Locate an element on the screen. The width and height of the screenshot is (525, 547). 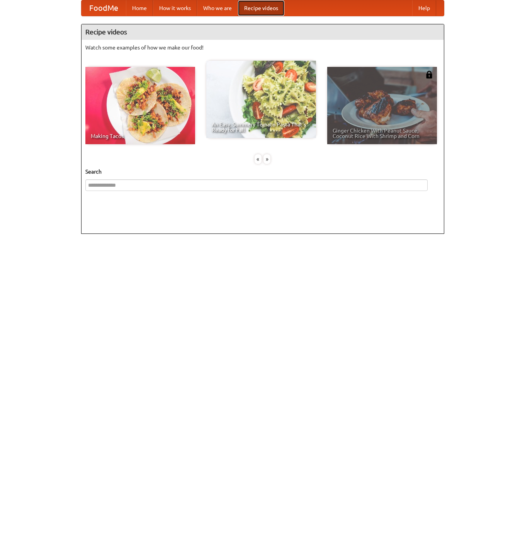
a: How it works is located at coordinates (175, 8).